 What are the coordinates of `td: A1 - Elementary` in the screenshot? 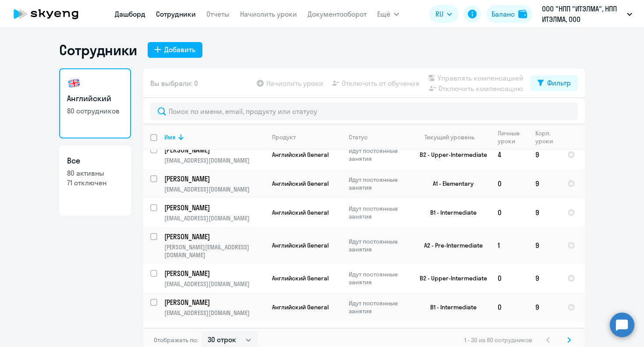 It's located at (450, 183).